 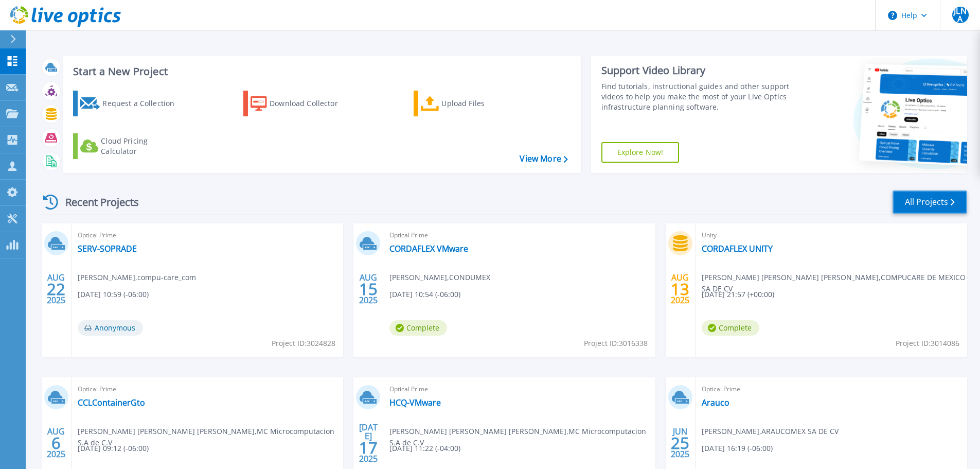 What do you see at coordinates (107, 248) in the screenshot?
I see `a: SERV-SOPRADE` at bounding box center [107, 248].